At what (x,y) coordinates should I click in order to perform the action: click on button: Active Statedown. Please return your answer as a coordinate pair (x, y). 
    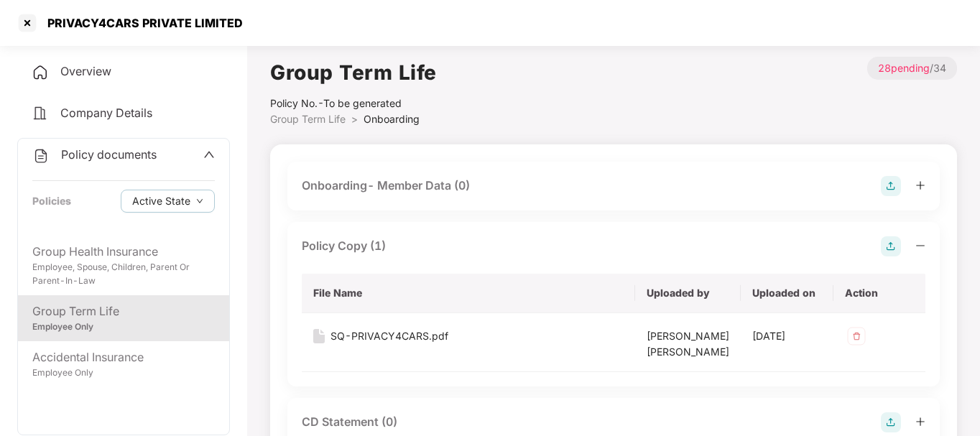
    Looking at the image, I should click on (167, 201).